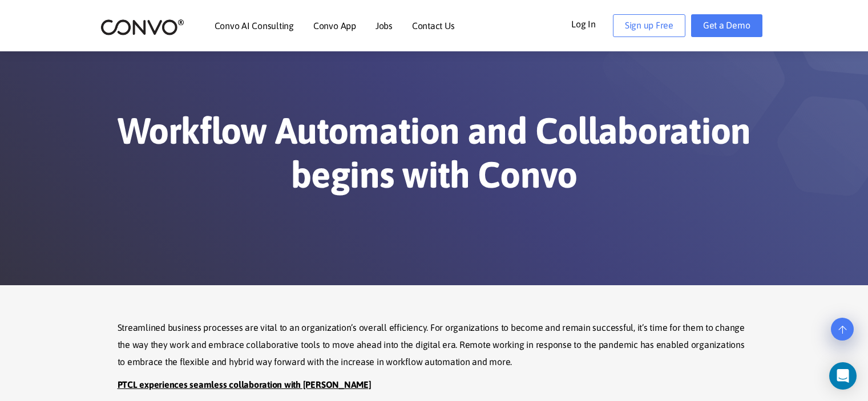  Describe the element at coordinates (335, 25) in the screenshot. I see `a: Convo App` at that location.